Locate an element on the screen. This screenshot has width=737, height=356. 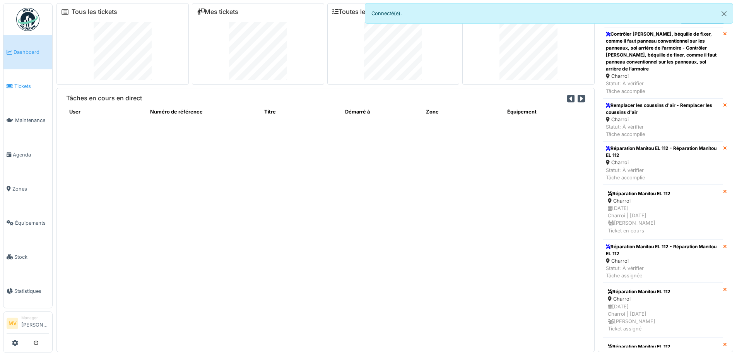
span: Tickets is located at coordinates (32, 86).